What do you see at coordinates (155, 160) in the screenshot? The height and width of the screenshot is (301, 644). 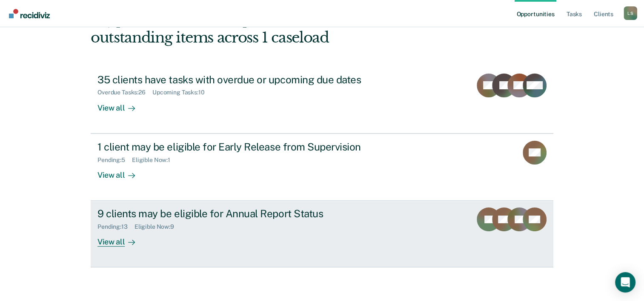 I see `div: Eligible Now : 1` at bounding box center [155, 160].